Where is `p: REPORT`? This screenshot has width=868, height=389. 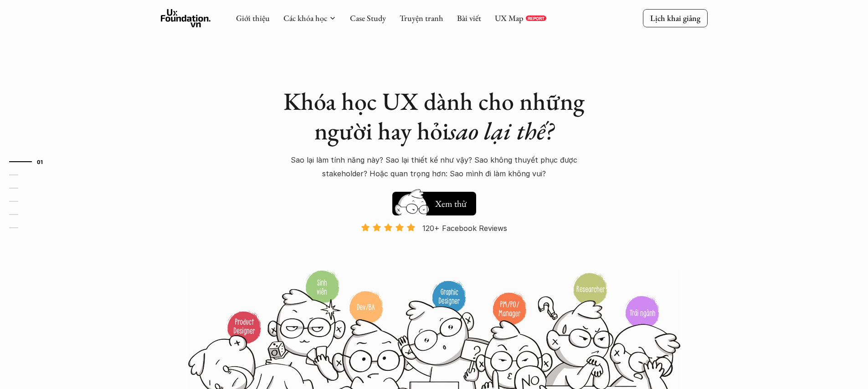
p: REPORT is located at coordinates (536, 18).